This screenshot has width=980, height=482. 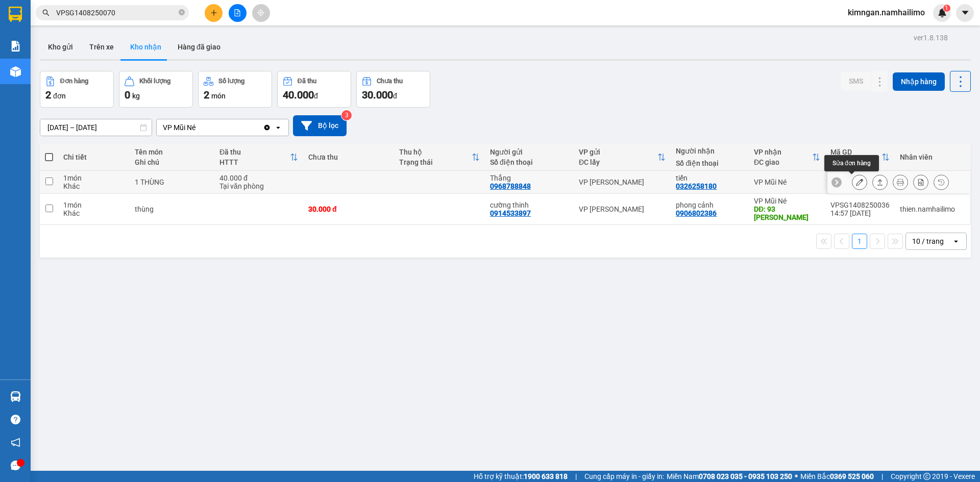 What do you see at coordinates (77, 89) in the screenshot?
I see `button: Đơn hàng2đơn` at bounding box center [77, 89].